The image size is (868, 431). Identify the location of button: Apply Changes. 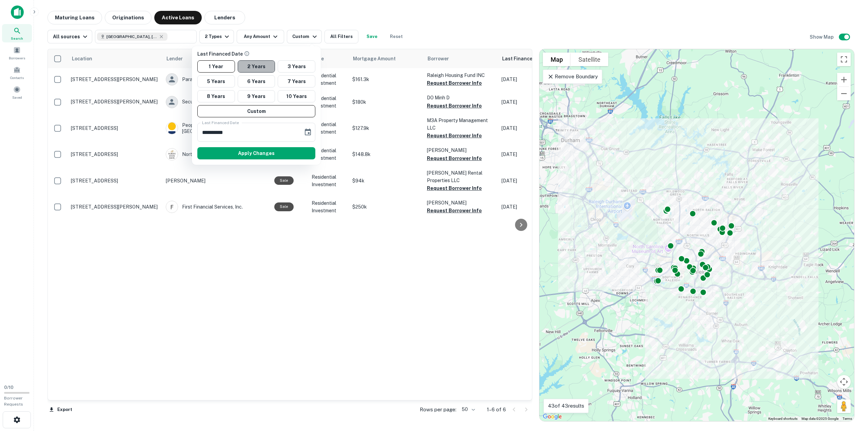
(257, 153).